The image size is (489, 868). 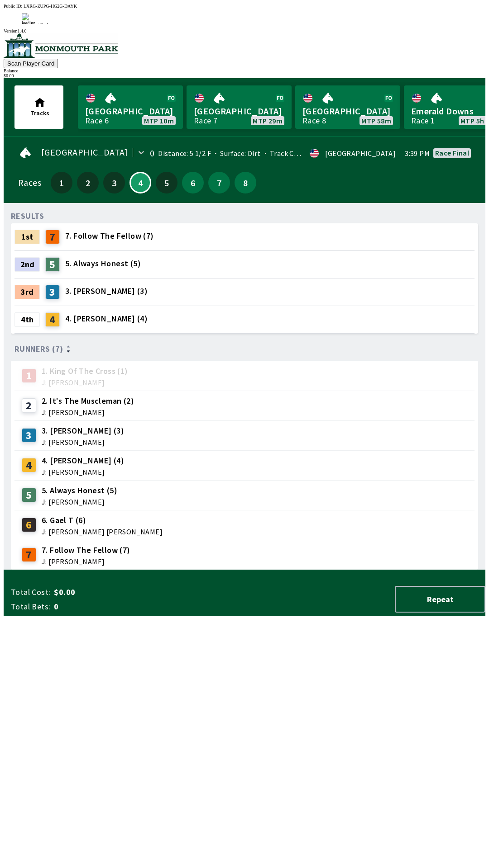 I want to click on div: 4th, so click(x=27, y=320).